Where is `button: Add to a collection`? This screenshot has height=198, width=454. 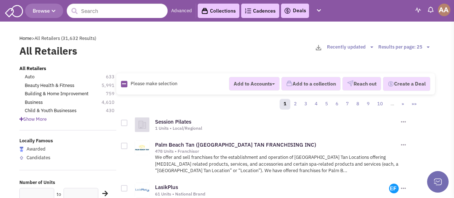 button: Add to a collection is located at coordinates (311, 84).